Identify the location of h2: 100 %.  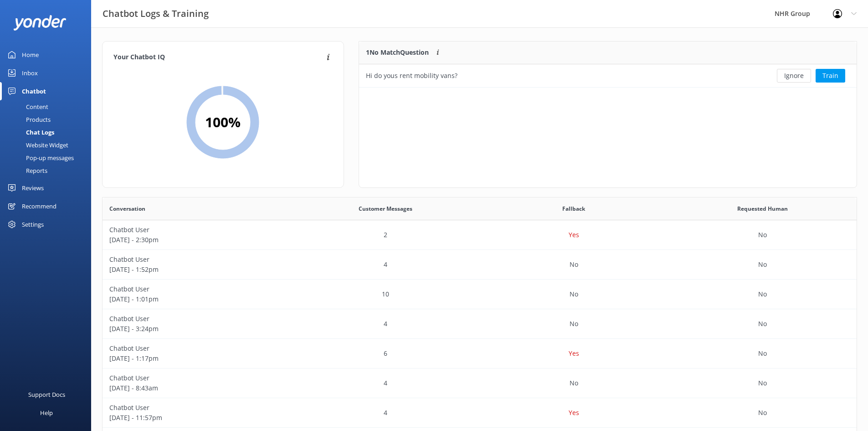
(223, 122).